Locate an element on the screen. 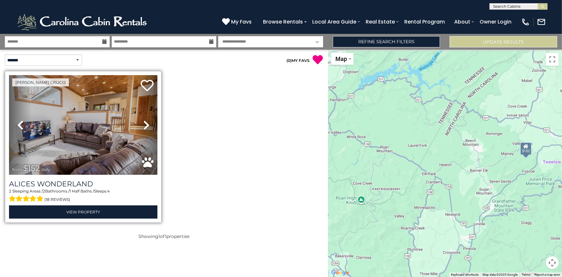 This screenshot has height=277, width=562. button: Map camera controls is located at coordinates (552, 262).